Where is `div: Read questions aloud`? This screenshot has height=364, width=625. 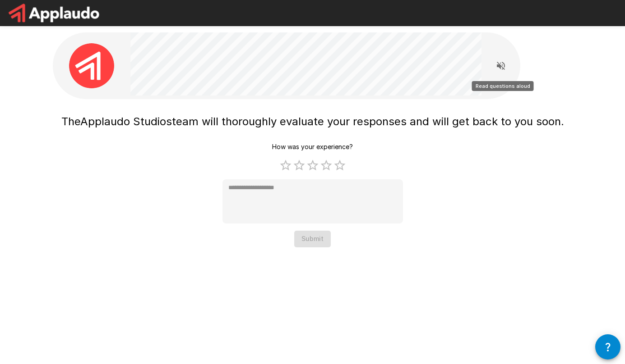 div: Read questions aloud is located at coordinates (502, 86).